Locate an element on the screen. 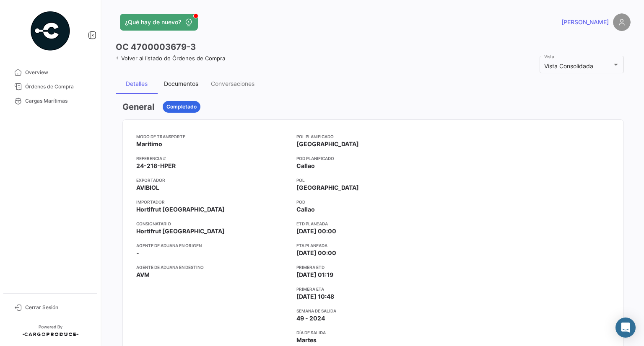 The image size is (644, 346). span: Órdenes de Compra is located at coordinates (58, 87).